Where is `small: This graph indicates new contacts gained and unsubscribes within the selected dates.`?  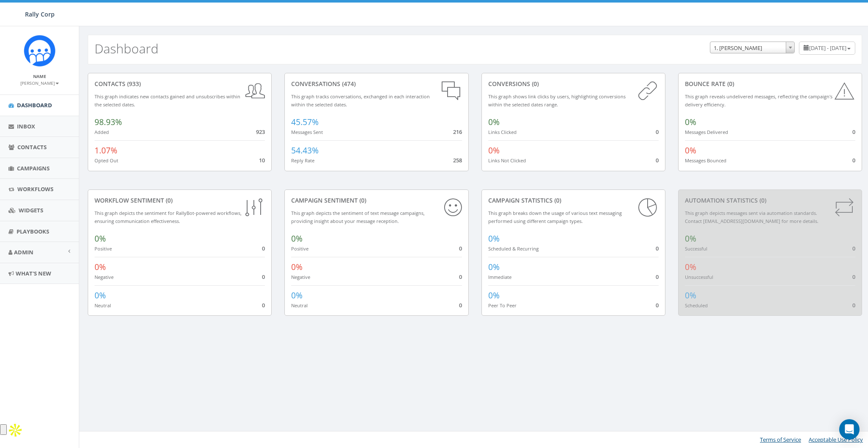
small: This graph indicates new contacts gained and unsubscribes within the selected dates. is located at coordinates (168, 100).